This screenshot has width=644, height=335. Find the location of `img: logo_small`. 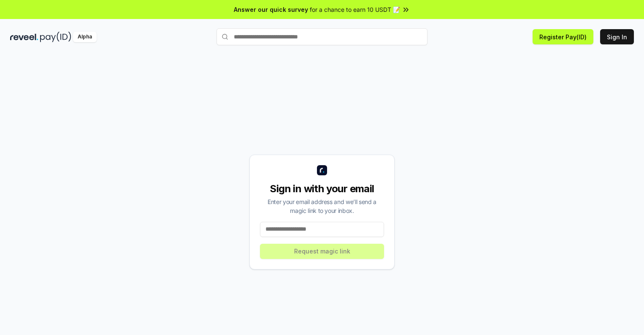

img: logo_small is located at coordinates (322, 170).